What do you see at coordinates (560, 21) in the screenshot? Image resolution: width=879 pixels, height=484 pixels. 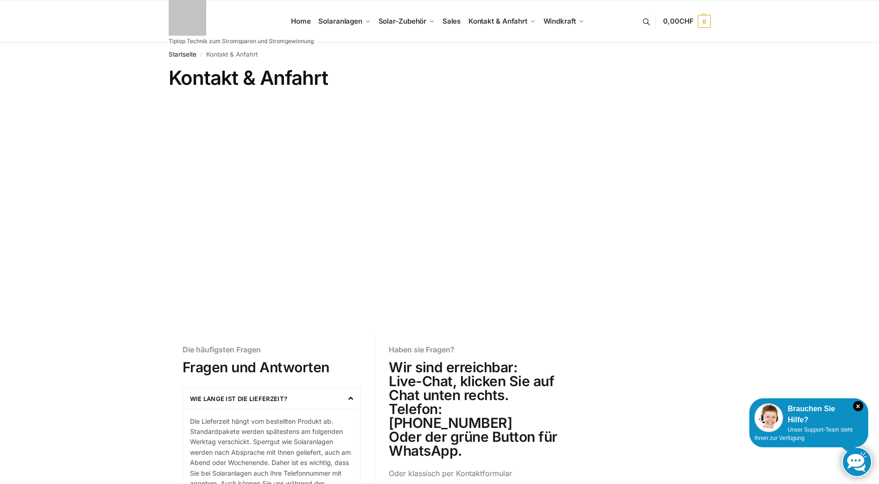 I see `span: Windkraft` at bounding box center [560, 21].